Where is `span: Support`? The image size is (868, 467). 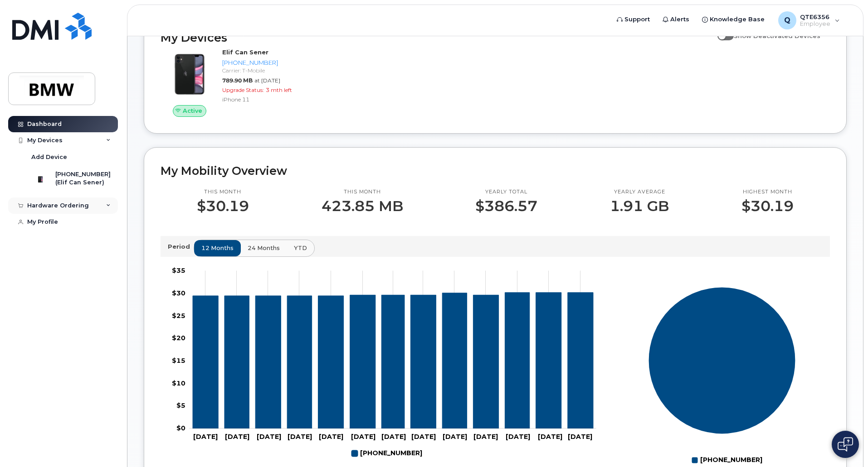
span: Support is located at coordinates (637, 20).